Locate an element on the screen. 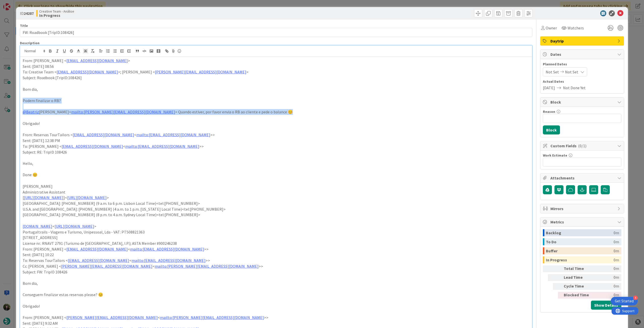 The height and width of the screenshot is (328, 644). div: In Progress is located at coordinates (579, 260).